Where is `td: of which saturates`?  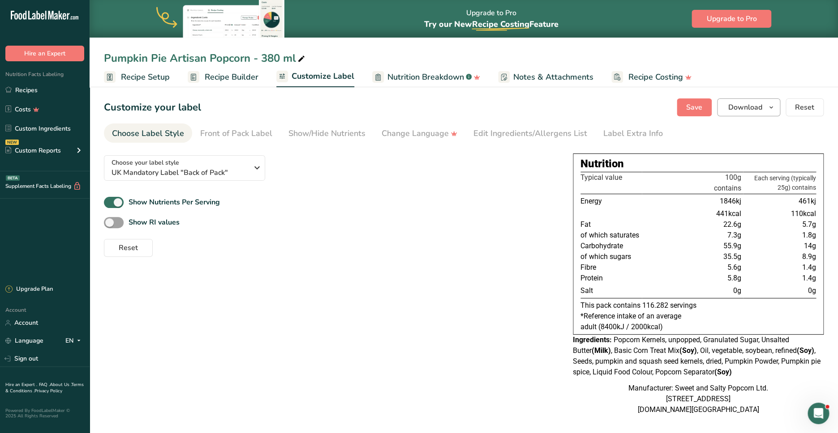
td: of which saturates is located at coordinates (611, 236).